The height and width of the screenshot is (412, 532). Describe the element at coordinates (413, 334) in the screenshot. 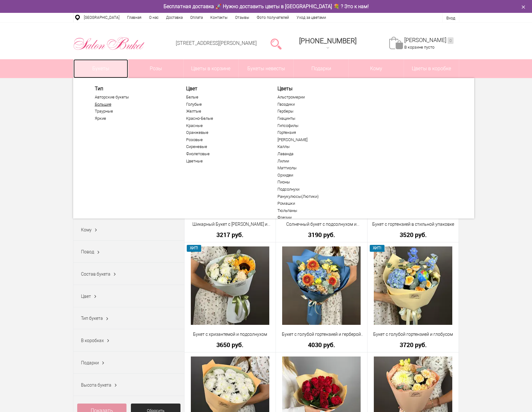

I see `a: Букет с голубой гортензией и глобусом` at that location.